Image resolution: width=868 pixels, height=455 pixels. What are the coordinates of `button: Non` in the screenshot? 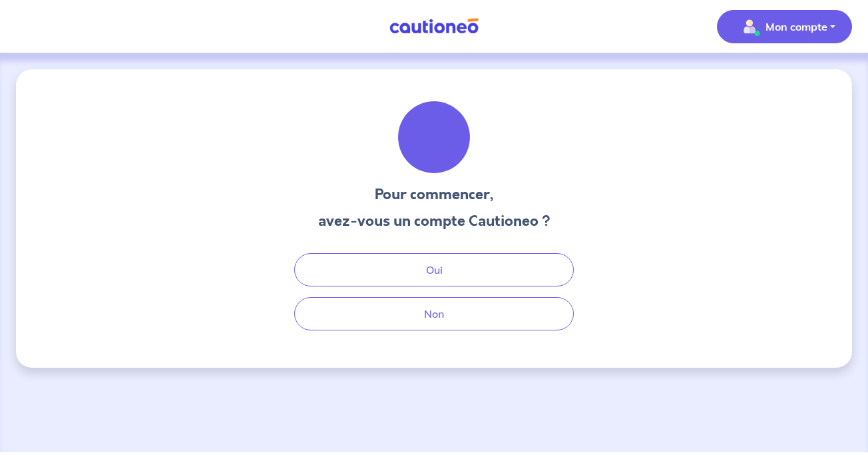 It's located at (434, 313).